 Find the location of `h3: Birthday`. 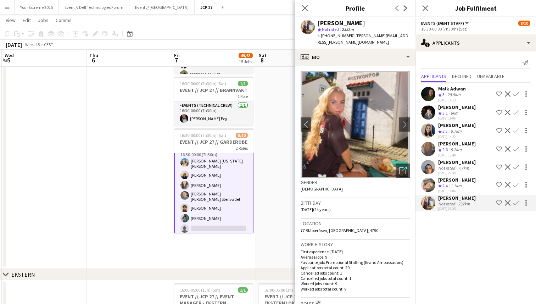

h3: Birthday is located at coordinates (355, 203).